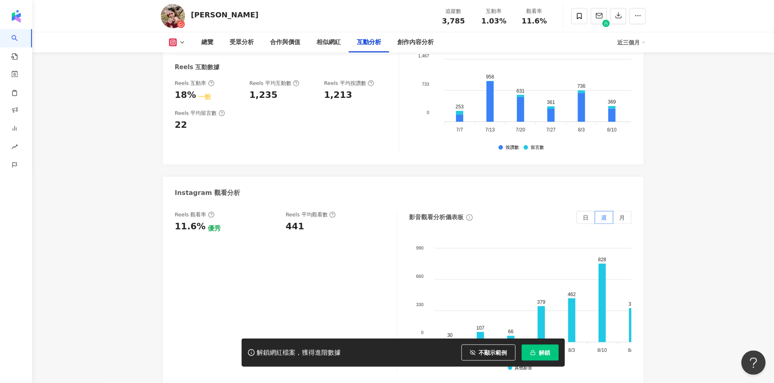 The image size is (774, 383). What do you see at coordinates (214, 228) in the screenshot?
I see `div: 優秀` at bounding box center [214, 228].